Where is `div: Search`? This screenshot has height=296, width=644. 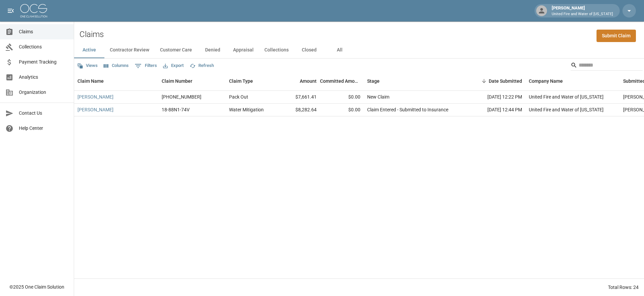
div: Search is located at coordinates (607, 66).